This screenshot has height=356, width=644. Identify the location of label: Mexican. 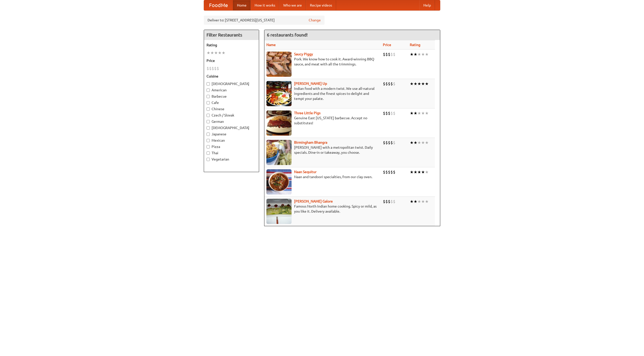
(231, 140).